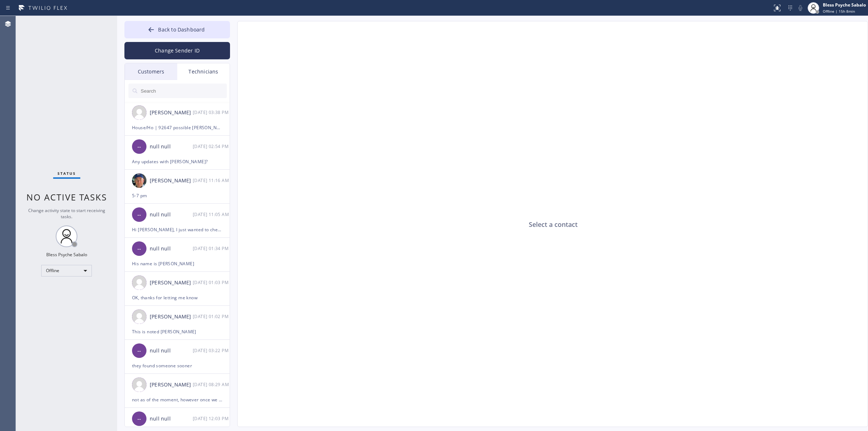  What do you see at coordinates (212, 282) in the screenshot?
I see `div: 08/15/2025 9:03 AM` at bounding box center [212, 282].